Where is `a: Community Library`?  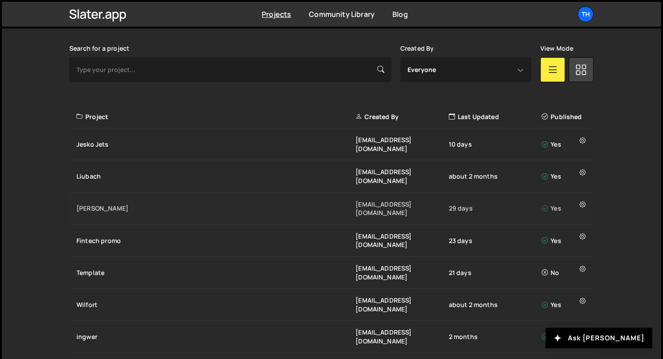
a: Community Library is located at coordinates (342, 14).